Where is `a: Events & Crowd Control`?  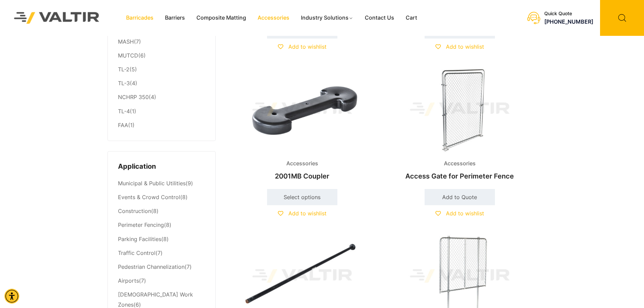 a: Events & Crowd Control is located at coordinates (149, 197).